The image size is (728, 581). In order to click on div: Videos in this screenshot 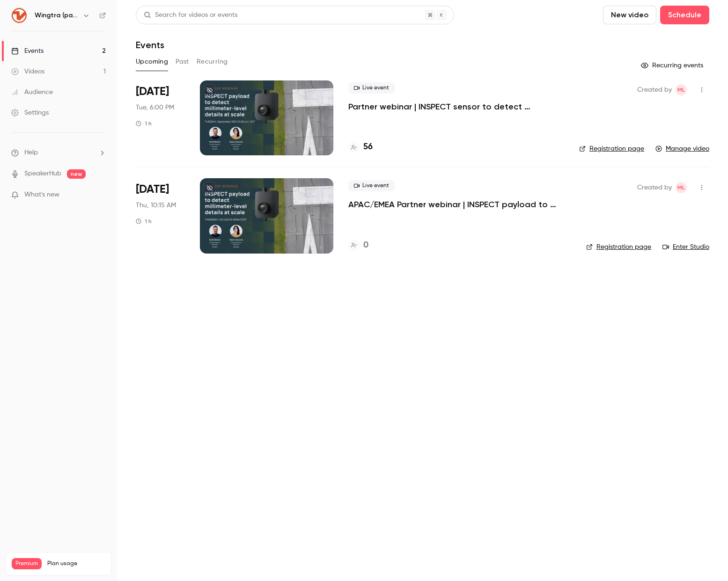, I will do `click(27, 72)`.